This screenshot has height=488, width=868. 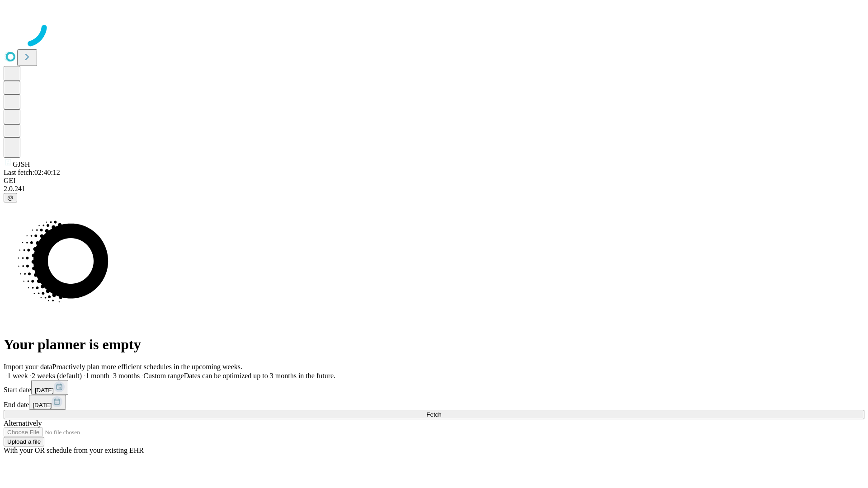 I want to click on span: Last fetch: 02:40:12, so click(x=32, y=172).